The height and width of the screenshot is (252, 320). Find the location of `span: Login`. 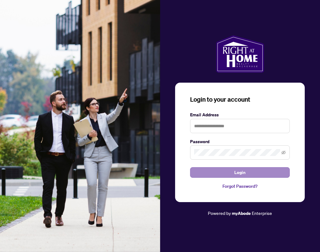

span: Login is located at coordinates (240, 172).